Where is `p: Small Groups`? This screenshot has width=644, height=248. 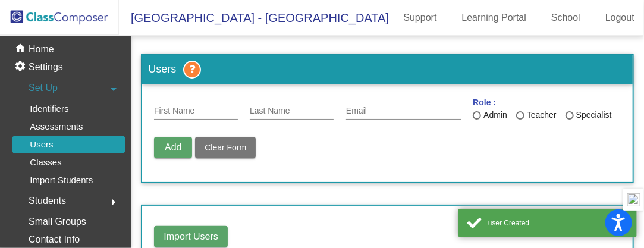 p: Small Groups is located at coordinates (57, 222).